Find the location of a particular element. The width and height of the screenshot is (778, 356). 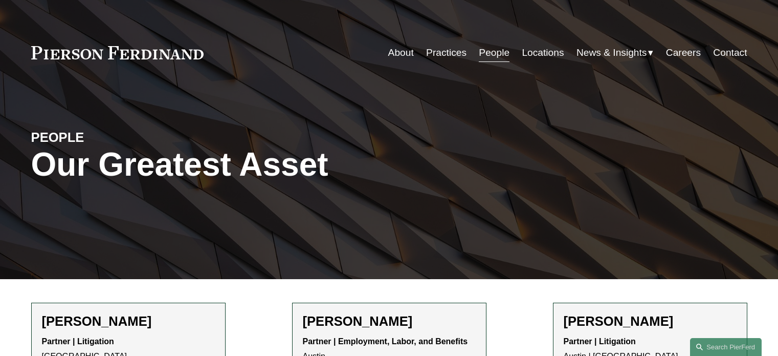

a: Careers is located at coordinates (684, 53).